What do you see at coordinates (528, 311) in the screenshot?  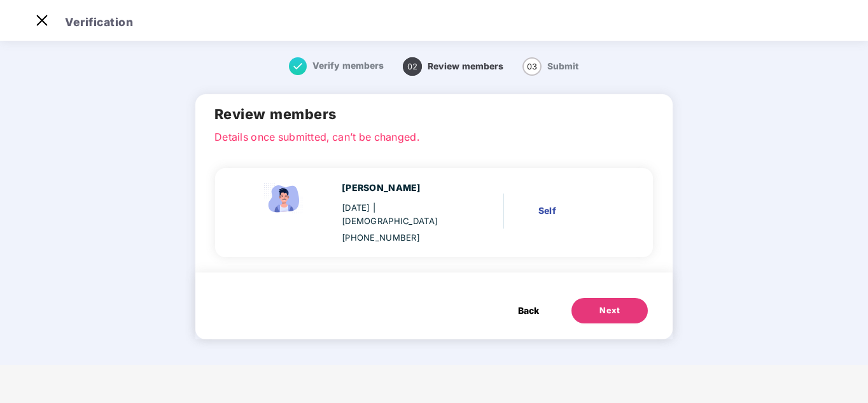 I see `span: Back` at bounding box center [528, 311].